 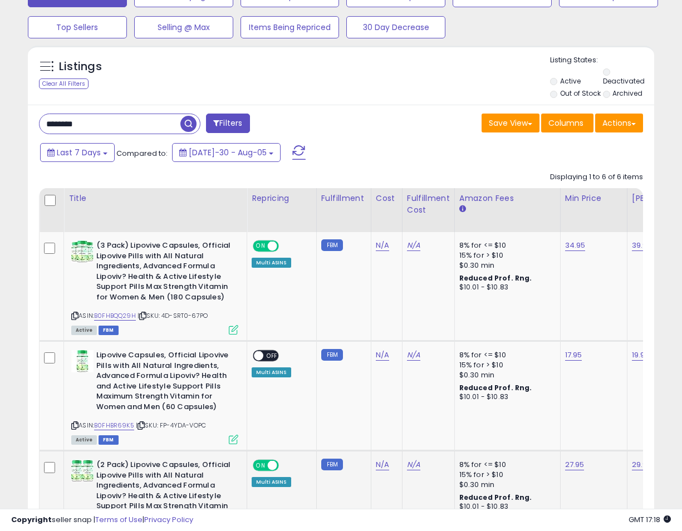 What do you see at coordinates (386, 198) in the screenshot?
I see `div: Cost` at bounding box center [386, 198].